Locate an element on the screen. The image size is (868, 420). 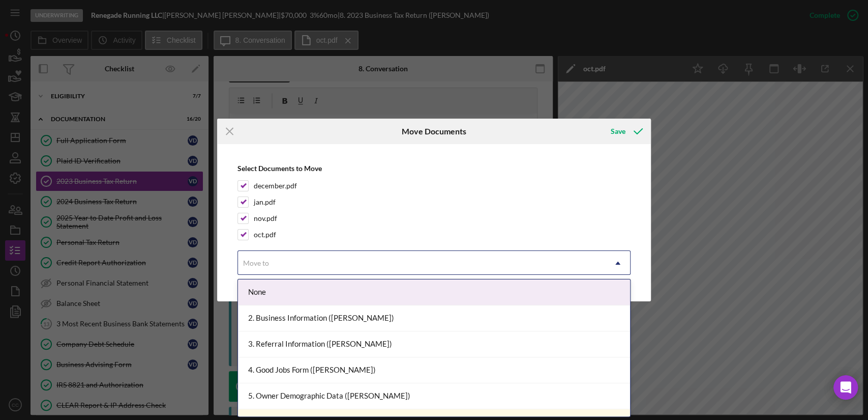
label: oct.pdf is located at coordinates (265, 234).